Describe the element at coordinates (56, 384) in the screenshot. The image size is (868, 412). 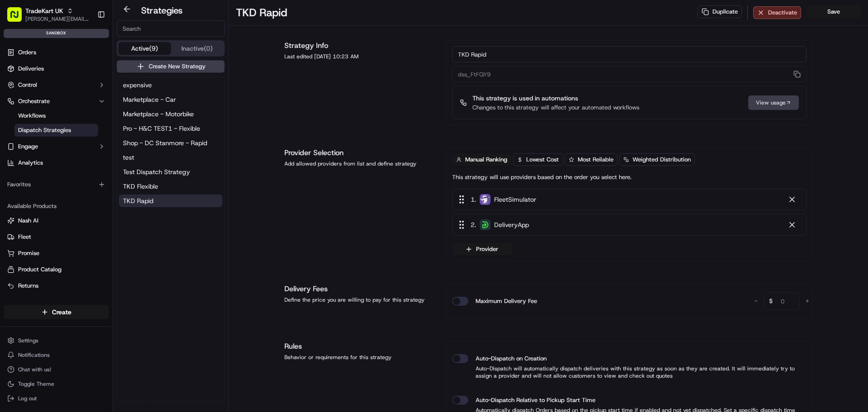
I see `button: Toggle Theme` at that location.